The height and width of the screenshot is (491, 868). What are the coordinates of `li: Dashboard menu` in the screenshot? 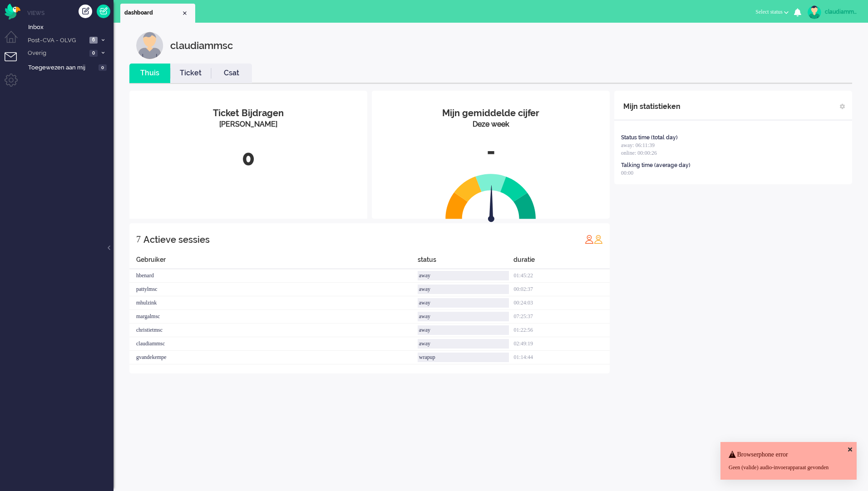 It's located at (15, 41).